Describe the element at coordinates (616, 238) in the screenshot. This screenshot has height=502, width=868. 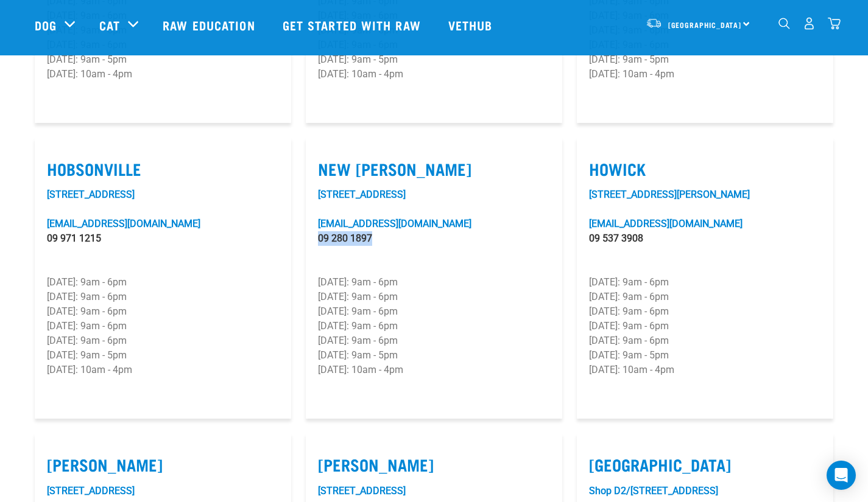
I see `a: 09 537 3908` at that location.